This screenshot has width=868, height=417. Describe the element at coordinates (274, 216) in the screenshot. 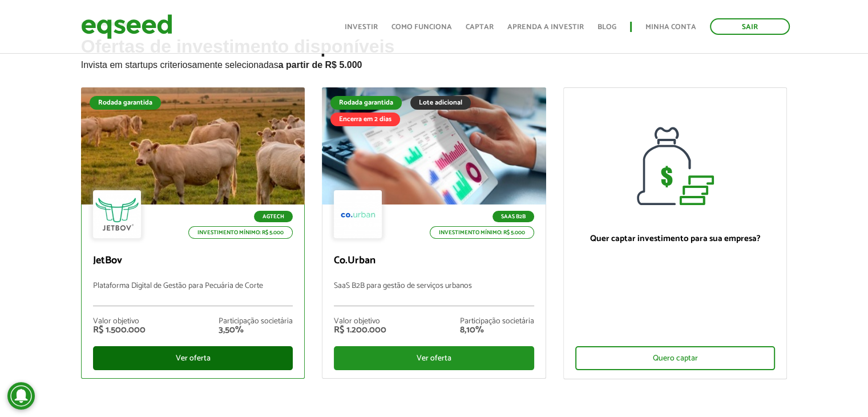

I see `p: Agtech` at that location.